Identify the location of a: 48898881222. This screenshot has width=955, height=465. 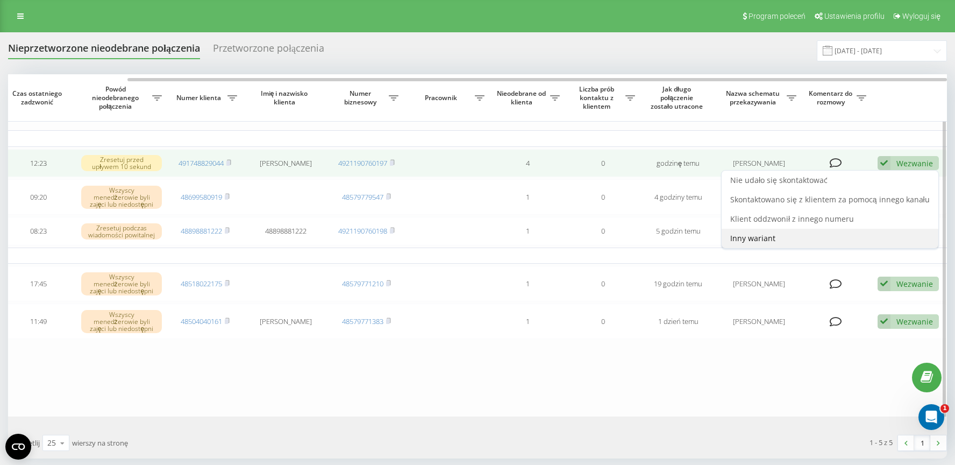
(201, 231).